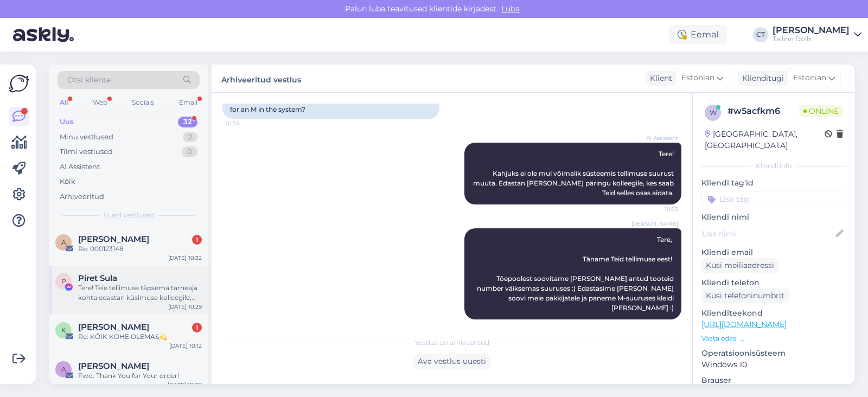 The image size is (868, 397). What do you see at coordinates (63, 103) in the screenshot?
I see `div: All` at bounding box center [63, 103].